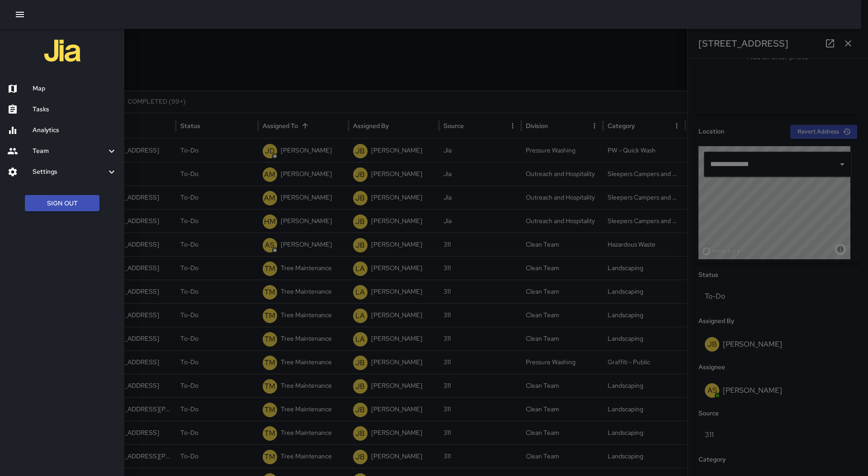 The height and width of the screenshot is (476, 868). Describe the element at coordinates (74, 130) in the screenshot. I see `h6: Analytics` at that location.